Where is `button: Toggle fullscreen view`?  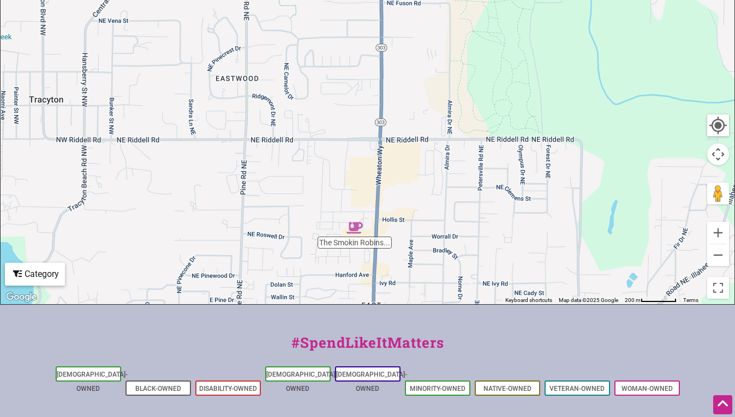
button: Toggle fullscreen view is located at coordinates (718, 288).